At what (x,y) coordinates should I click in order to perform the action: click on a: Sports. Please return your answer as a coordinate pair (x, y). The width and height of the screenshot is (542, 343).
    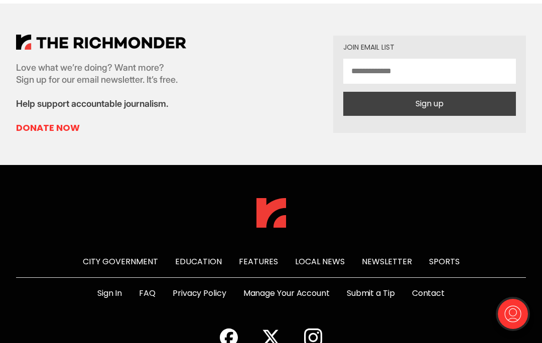
    Looking at the image, I should click on (444, 261).